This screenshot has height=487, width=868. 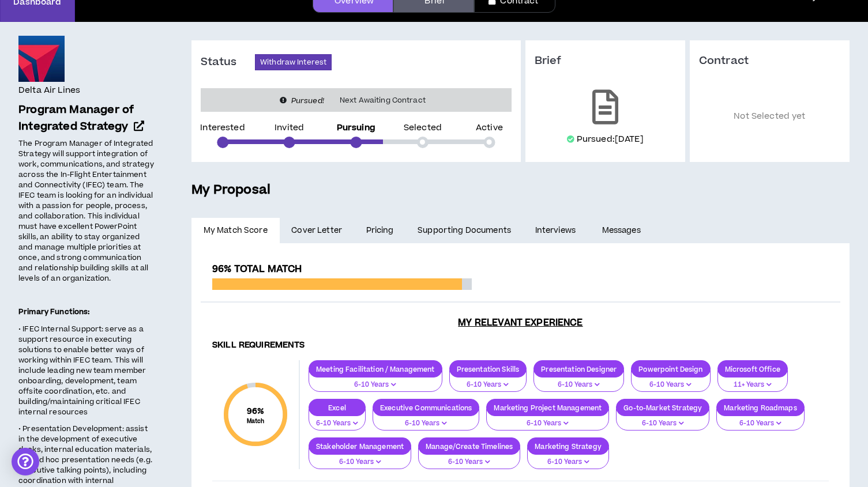 What do you see at coordinates (86, 211) in the screenshot?
I see `span: The Program Manager of Integrated Strategy will support integration of work, communications, and ...` at bounding box center [86, 211].